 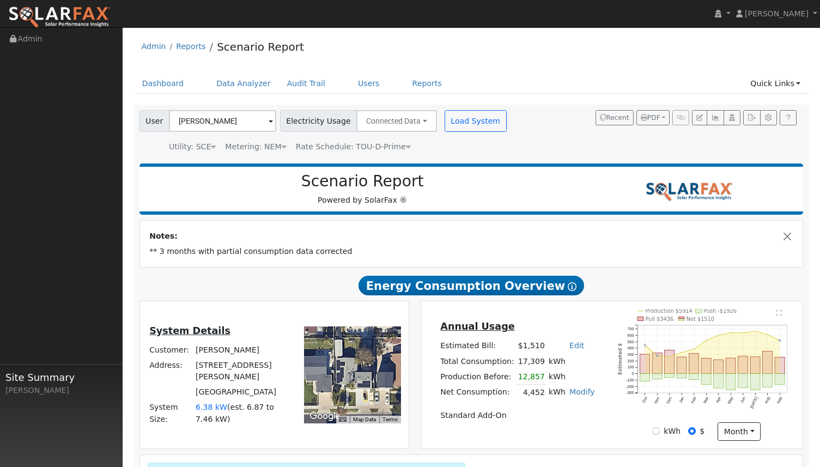 What do you see at coordinates (669, 311) in the screenshot?
I see `text: Production $5914` at bounding box center [669, 311].